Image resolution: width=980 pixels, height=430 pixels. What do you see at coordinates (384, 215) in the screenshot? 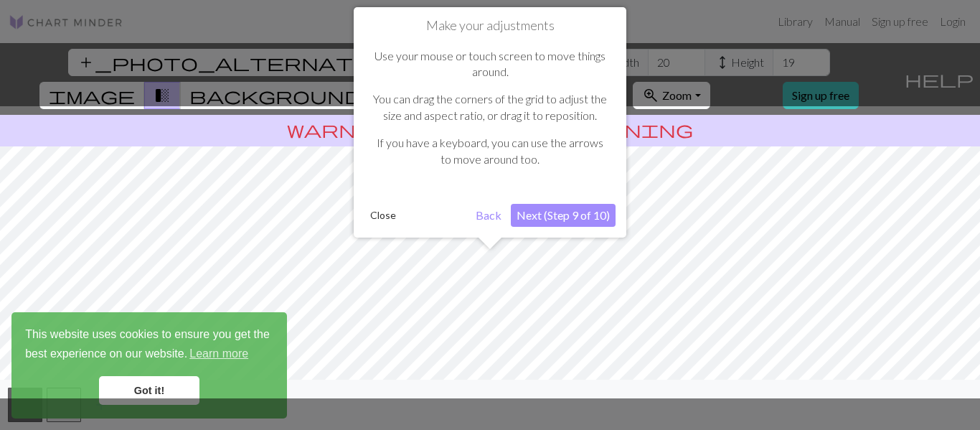
I see `button: Close` at bounding box center [384, 215].